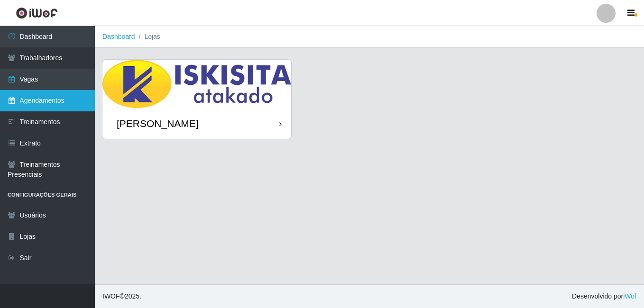  Describe the element at coordinates (111, 296) in the screenshot. I see `span: IWOF` at that location.